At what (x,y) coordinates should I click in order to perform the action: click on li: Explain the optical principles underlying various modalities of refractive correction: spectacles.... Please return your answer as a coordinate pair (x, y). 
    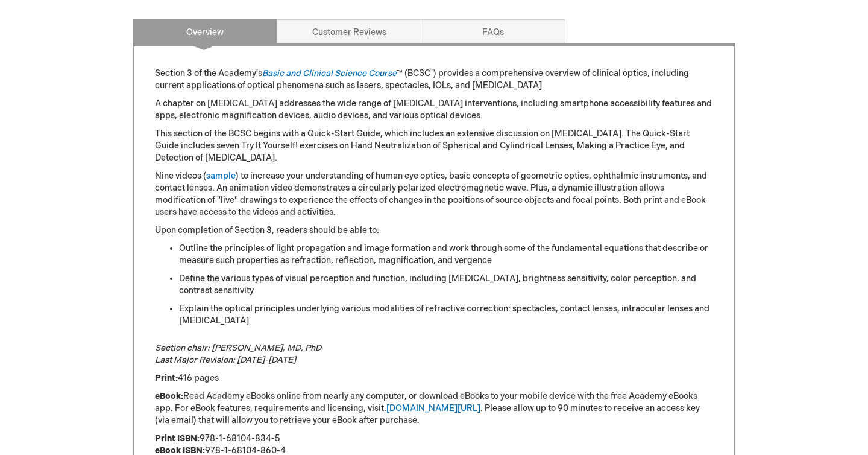
    Looking at the image, I should click on (446, 315).